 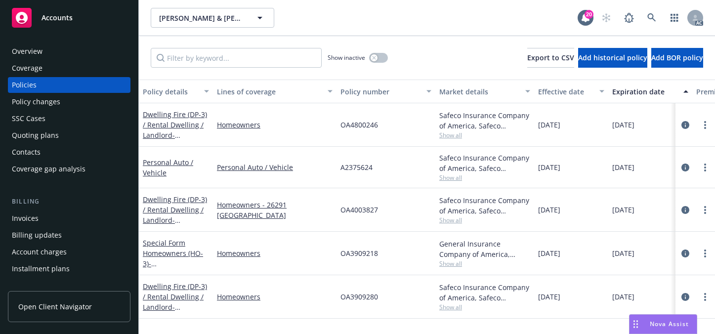 I want to click on a: Quoting plans, so click(x=69, y=135).